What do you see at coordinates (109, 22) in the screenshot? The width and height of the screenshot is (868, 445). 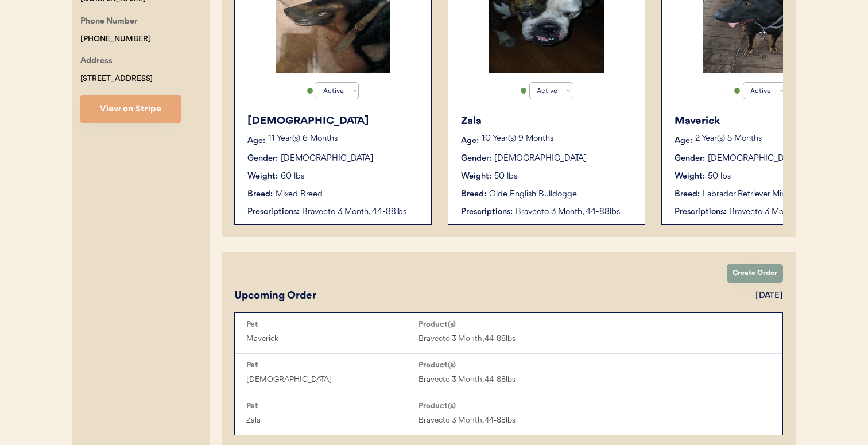 I see `div: Phone Number` at bounding box center [109, 22].